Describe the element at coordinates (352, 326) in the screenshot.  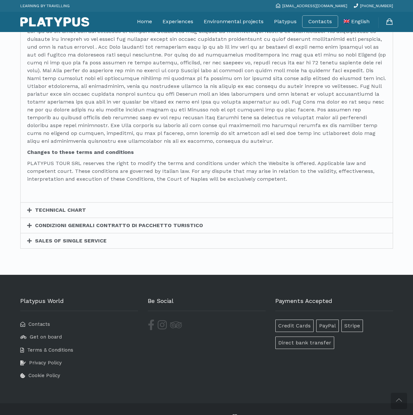
I see `span: Stripe` at that location.